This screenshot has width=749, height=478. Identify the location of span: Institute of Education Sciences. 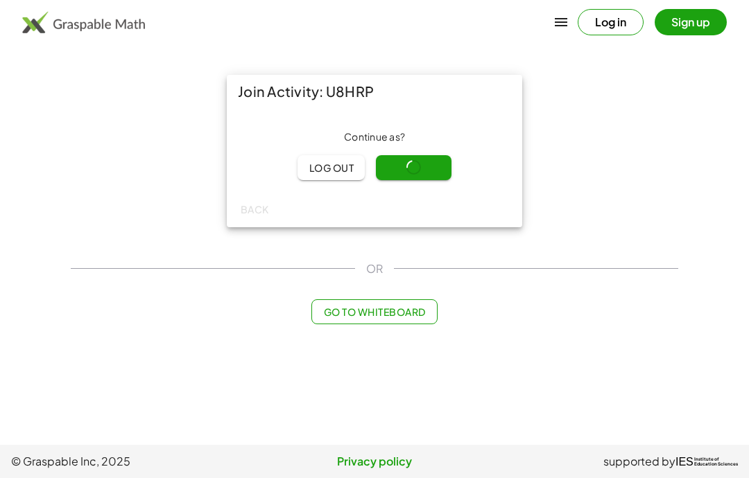
(715, 462).